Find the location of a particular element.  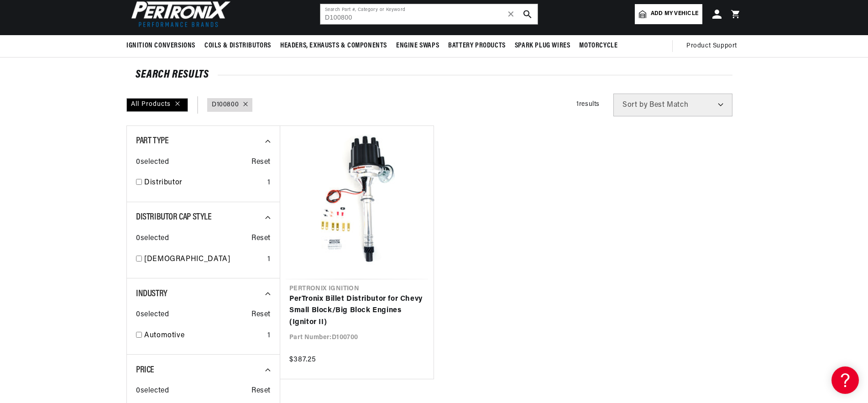

summary: Motorcycle is located at coordinates (598, 45).